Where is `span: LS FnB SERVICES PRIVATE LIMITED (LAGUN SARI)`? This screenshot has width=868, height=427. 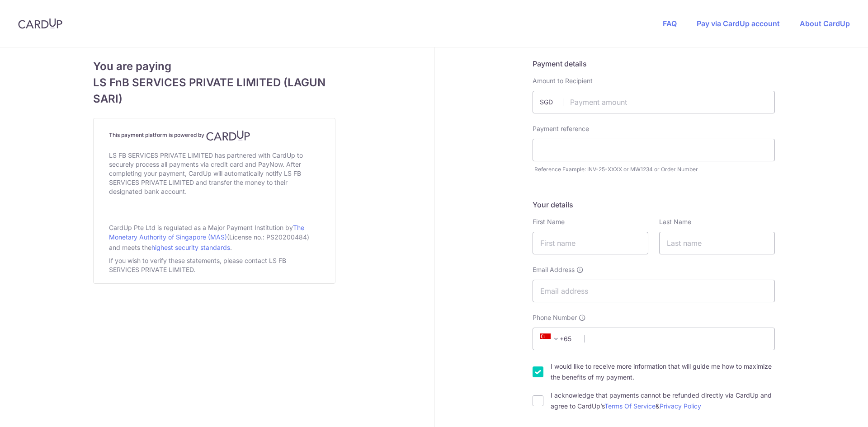 span: LS FnB SERVICES PRIVATE LIMITED (LAGUN SARI) is located at coordinates (214, 91).